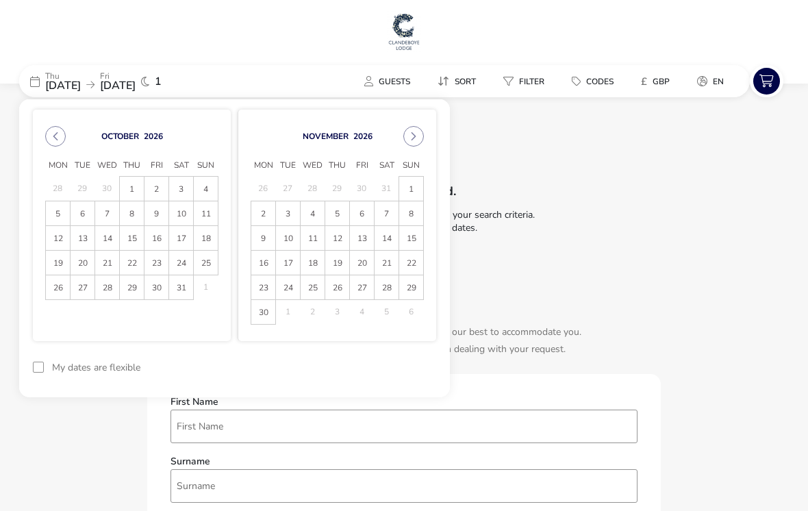 The width and height of the screenshot is (808, 511). I want to click on naf-pibe-menu-bar-item: Codes, so click(595, 81).